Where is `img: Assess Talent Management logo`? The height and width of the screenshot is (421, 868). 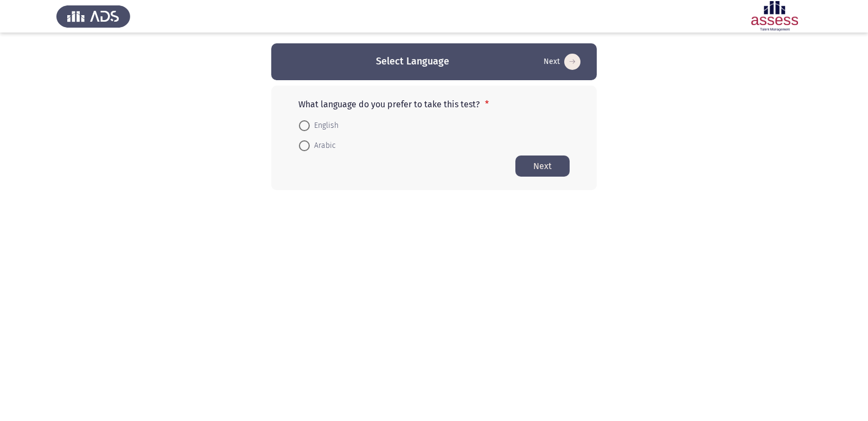 img: Assess Talent Management logo is located at coordinates (94, 16).